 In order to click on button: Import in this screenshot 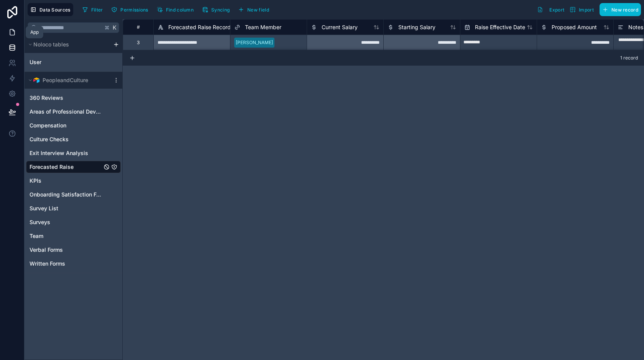, I will do `click(582, 9)`.